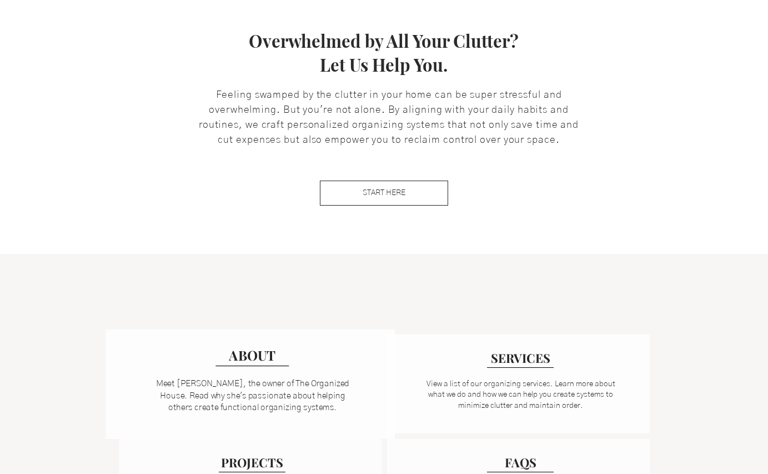 Image resolution: width=768 pixels, height=474 pixels. What do you see at coordinates (521, 395) in the screenshot?
I see `a: View a list of our organizing services. Learn more about what we do and how we can help you creat...` at bounding box center [521, 395].